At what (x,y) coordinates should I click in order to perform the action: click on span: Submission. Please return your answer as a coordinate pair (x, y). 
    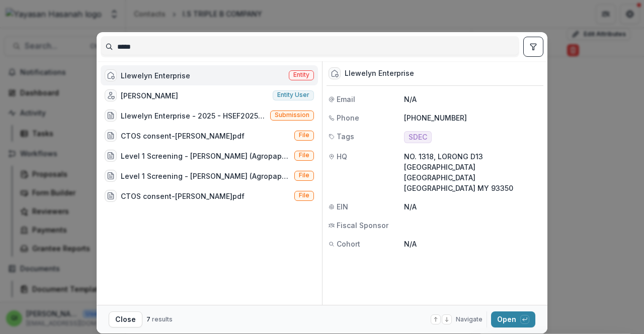
    Looking at the image, I should click on (292, 115).